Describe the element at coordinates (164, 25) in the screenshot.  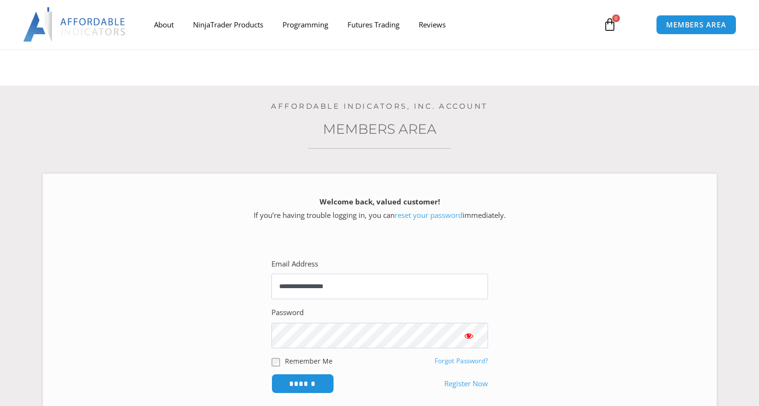
I see `a: About` at that location.